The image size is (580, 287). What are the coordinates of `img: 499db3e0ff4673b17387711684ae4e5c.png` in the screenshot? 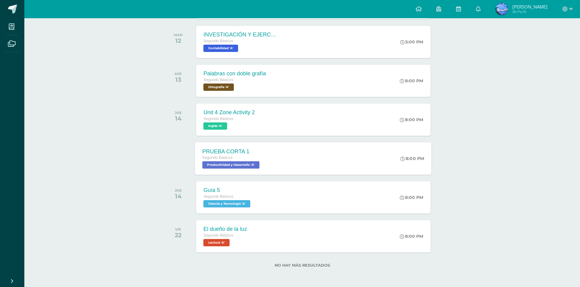 It's located at (501, 9).